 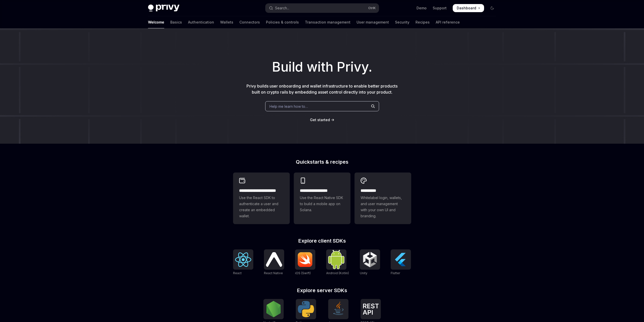 I want to click on img: Java, so click(x=339, y=309).